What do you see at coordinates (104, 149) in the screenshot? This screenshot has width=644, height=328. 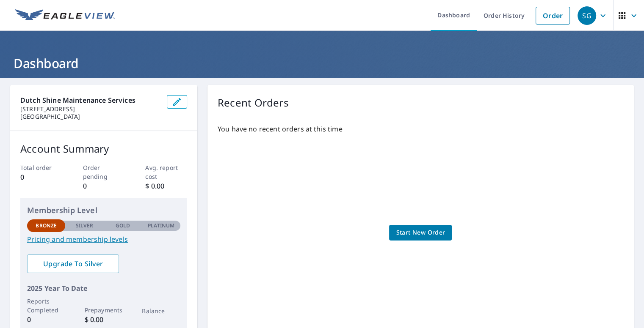 I see `p: Account Summary` at bounding box center [104, 149].